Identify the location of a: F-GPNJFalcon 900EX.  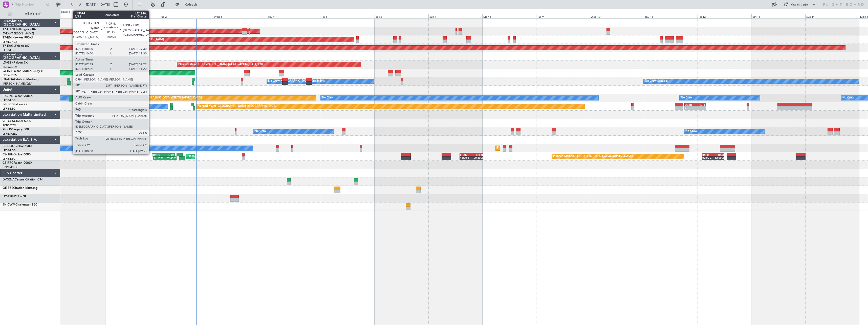
(17, 96).